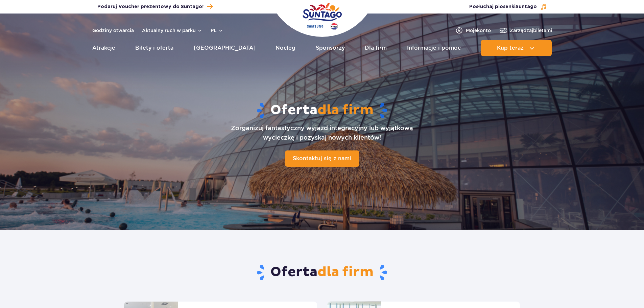  Describe the element at coordinates (172, 31) in the screenshot. I see `button: Aktualny ruch w parku` at that location.